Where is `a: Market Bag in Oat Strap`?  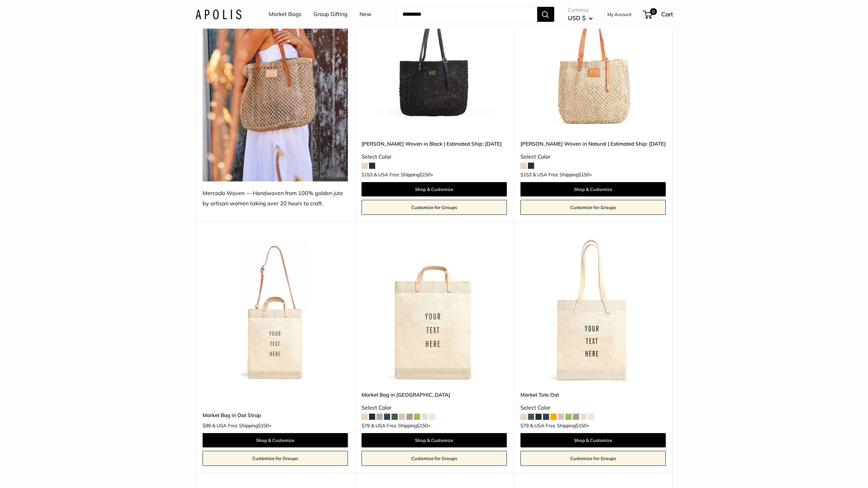 a: Market Bag in Oat Strap is located at coordinates (276, 415).